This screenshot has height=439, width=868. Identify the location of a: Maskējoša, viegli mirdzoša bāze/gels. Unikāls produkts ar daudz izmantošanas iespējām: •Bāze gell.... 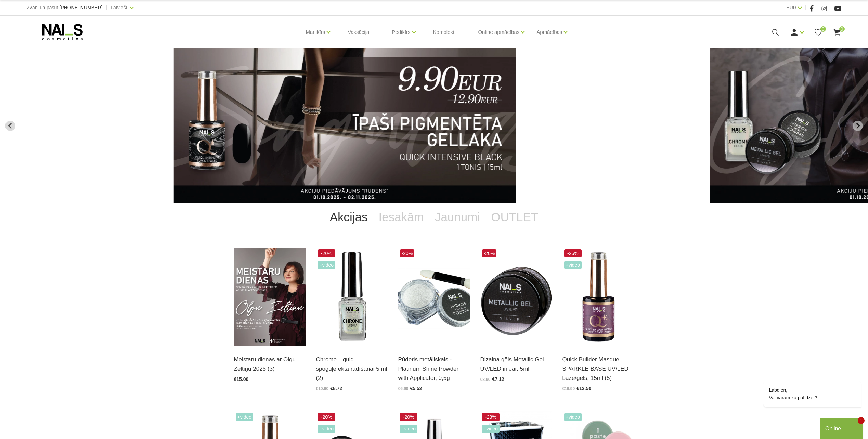
(598, 297).